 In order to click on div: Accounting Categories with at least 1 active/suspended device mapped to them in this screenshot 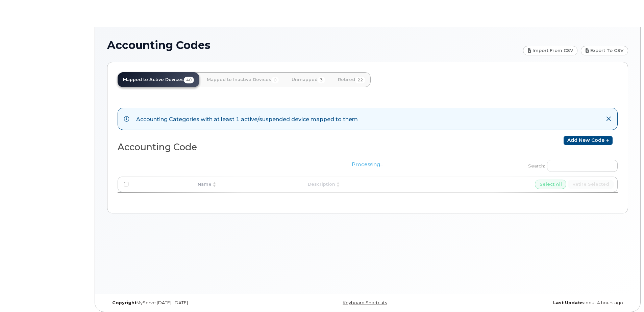, I will do `click(247, 119)`.